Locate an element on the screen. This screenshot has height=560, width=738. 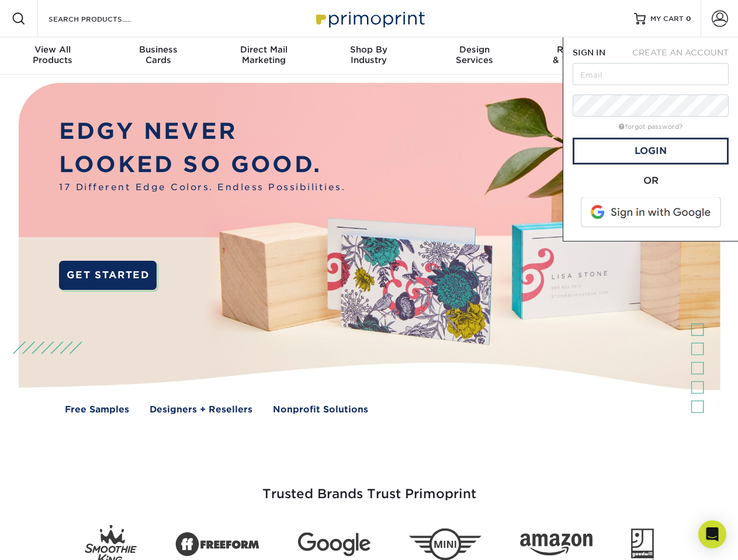
div: Cards is located at coordinates (158, 55).